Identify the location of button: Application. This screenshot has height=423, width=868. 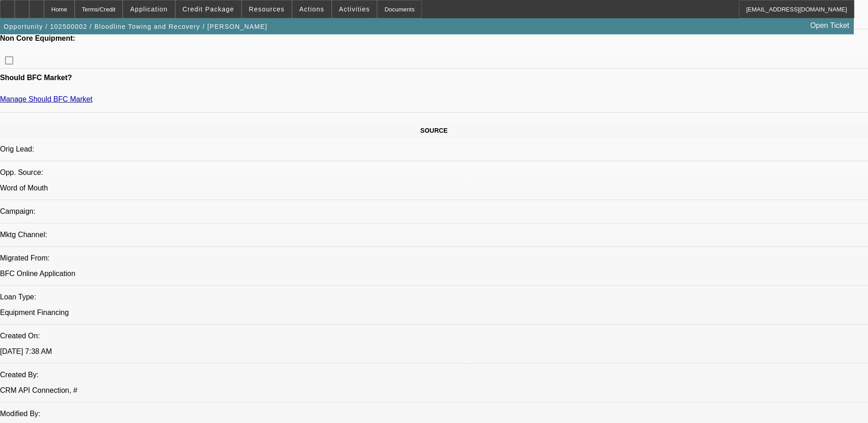
(149, 9).